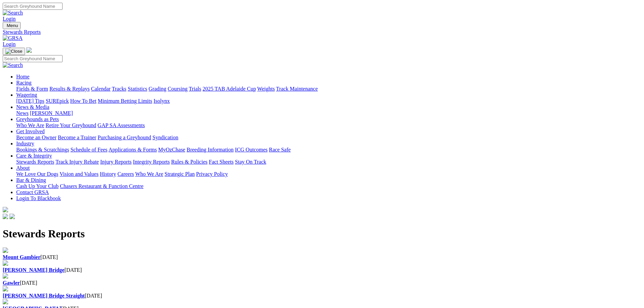 This screenshot has width=644, height=308. Describe the element at coordinates (5, 217) in the screenshot. I see `img: facebook.svg` at that location.